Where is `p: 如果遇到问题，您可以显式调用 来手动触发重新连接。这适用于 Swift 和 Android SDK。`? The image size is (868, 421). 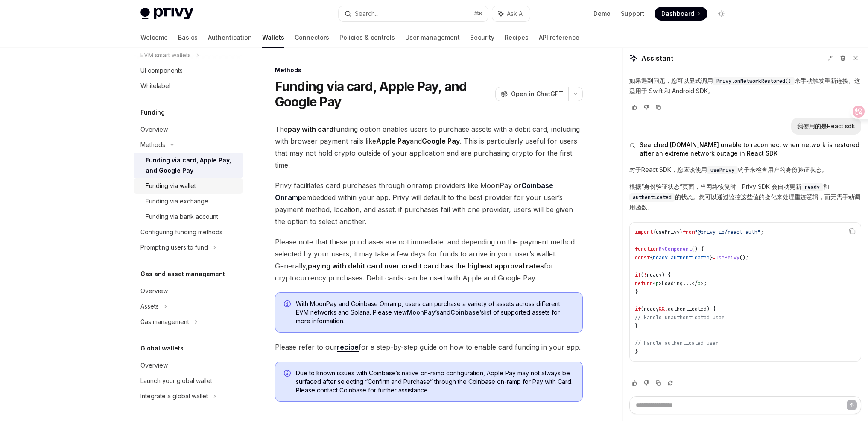 p: 如果遇到问题，您可以显式调用 来手动触发重新连接。这适用于 Swift 和 Android SDK。 is located at coordinates (745, 86).